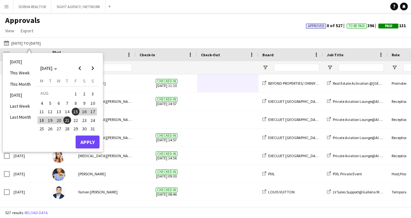 This screenshot has width=411, height=218. What do you see at coordinates (78, 6) in the screenshot?
I see `button: SIGHT AGENCY / NETWORK` at bounding box center [78, 6].